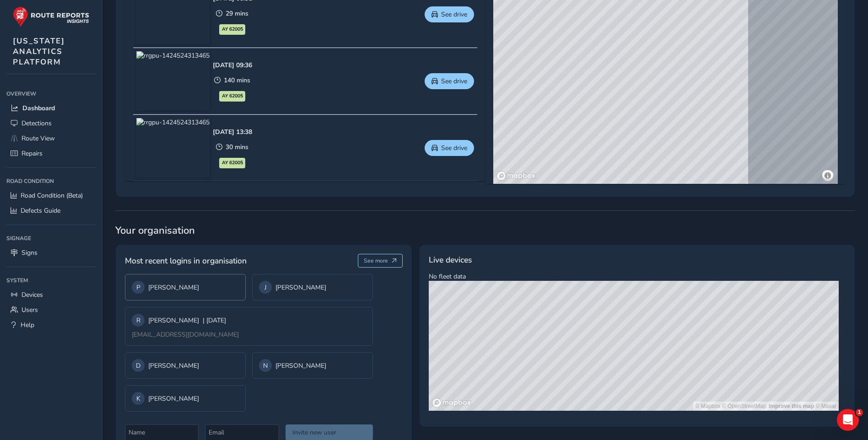  What do you see at coordinates (51, 16) in the screenshot?
I see `img: rr logo` at bounding box center [51, 16].